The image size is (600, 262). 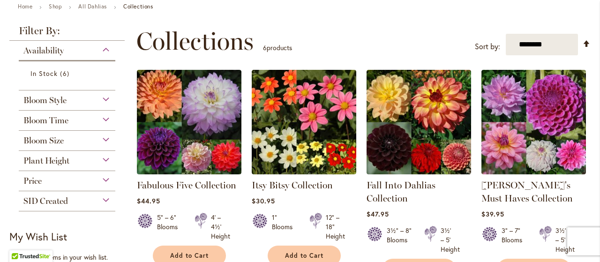 What do you see at coordinates (533, 171) in the screenshot?
I see `a: Heather's Must Haves Collection` at bounding box center [533, 171].